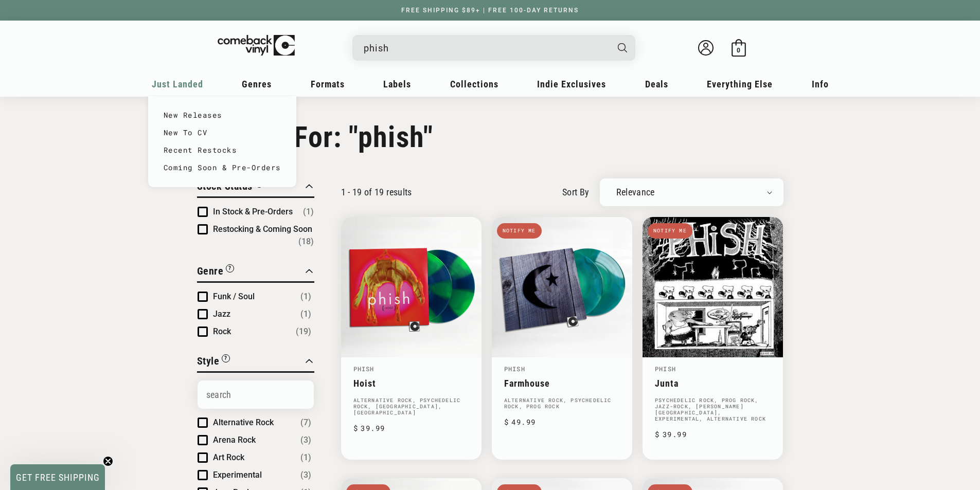  I want to click on label: sort by, so click(576, 192).